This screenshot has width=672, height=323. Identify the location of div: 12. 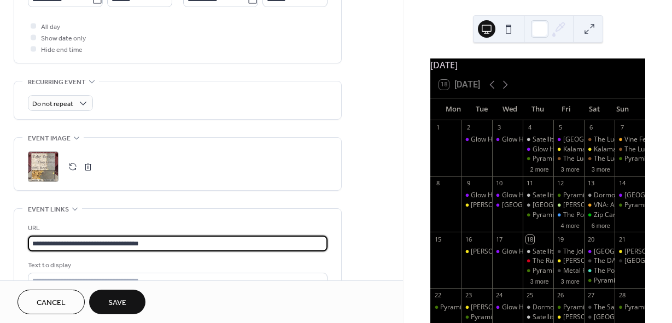
(560, 183).